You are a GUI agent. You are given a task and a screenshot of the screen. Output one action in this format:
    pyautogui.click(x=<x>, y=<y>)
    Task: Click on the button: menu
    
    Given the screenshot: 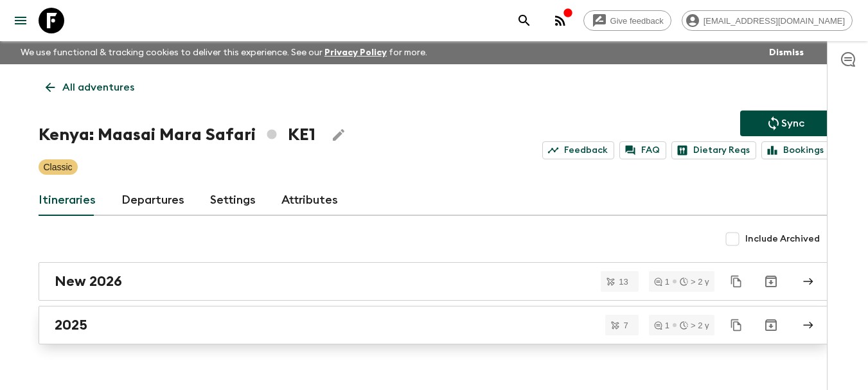 What is the action you would take?
    pyautogui.click(x=20, y=20)
    